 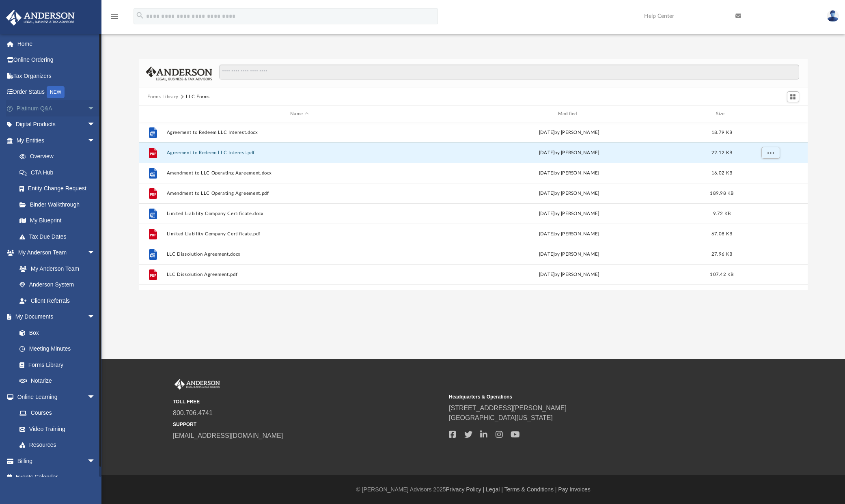 I want to click on a: Entity Change Request, so click(x=59, y=189).